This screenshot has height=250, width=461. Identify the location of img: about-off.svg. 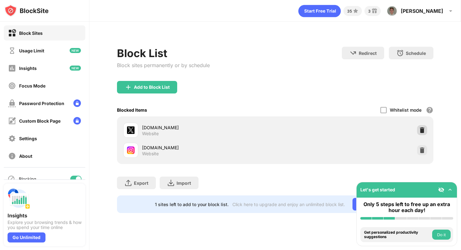
(12, 156).